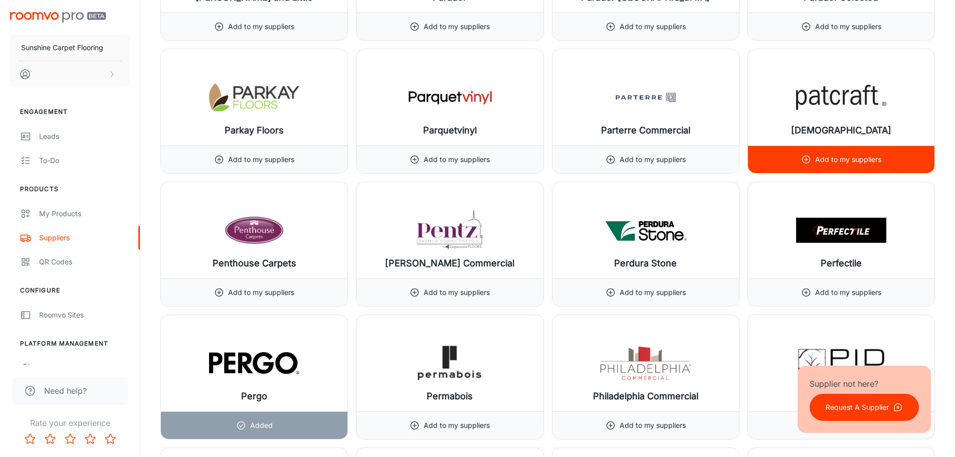 The image size is (955, 457). I want to click on h6: Parquetvinyl, so click(450, 130).